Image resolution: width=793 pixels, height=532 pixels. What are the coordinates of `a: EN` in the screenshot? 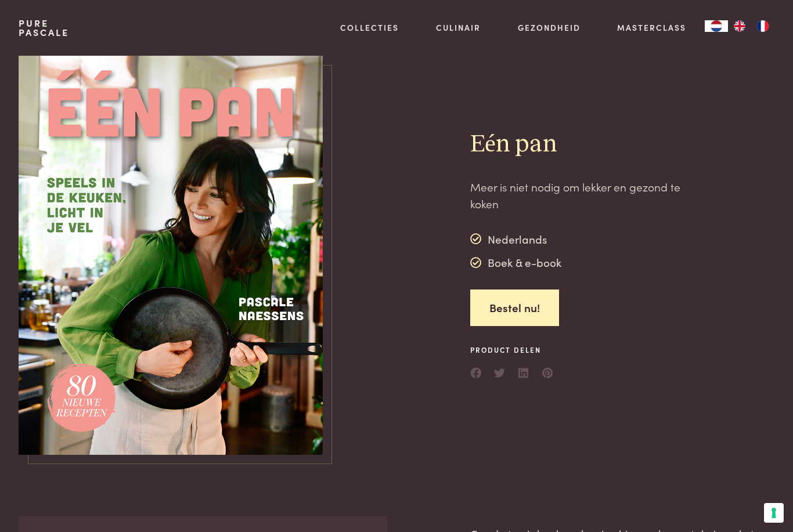 It's located at (740, 26).